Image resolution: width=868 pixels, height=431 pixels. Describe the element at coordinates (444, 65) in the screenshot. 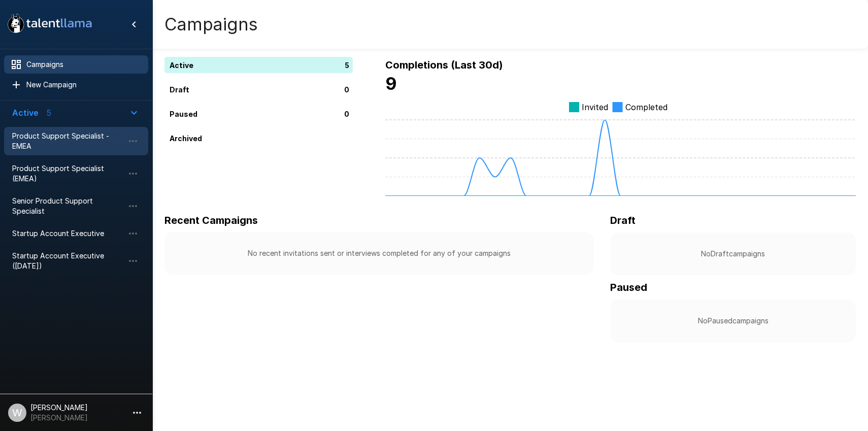

I see `b: Completions (Last 30d)` at that location.